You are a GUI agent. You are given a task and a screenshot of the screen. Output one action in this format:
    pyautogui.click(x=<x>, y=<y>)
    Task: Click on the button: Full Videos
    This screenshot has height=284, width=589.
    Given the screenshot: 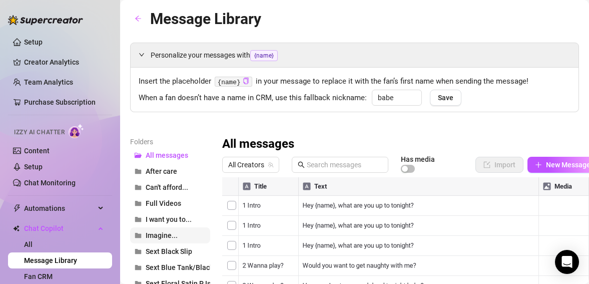 What is the action you would take?
    pyautogui.click(x=170, y=203)
    